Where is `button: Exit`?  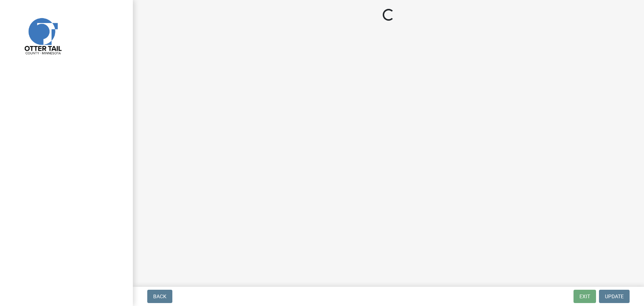
button: Exit is located at coordinates (585, 296).